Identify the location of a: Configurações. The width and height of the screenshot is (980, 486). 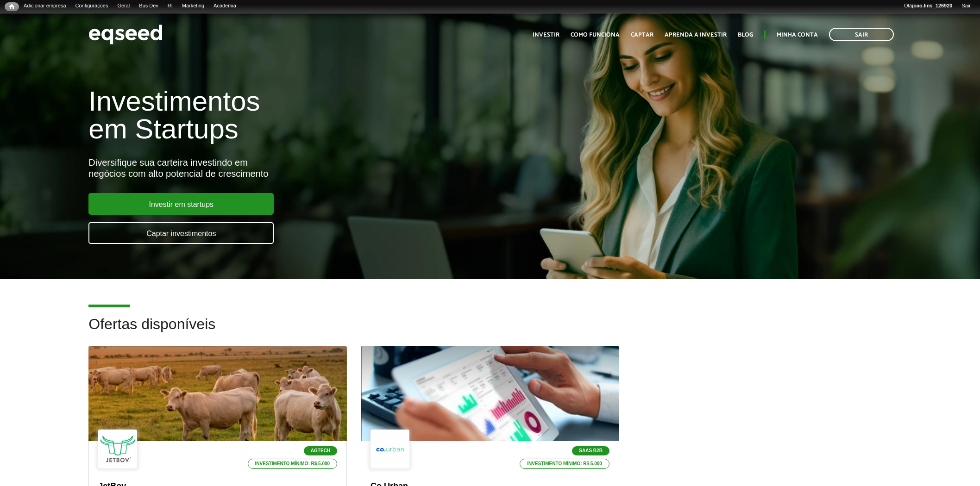
(92, 6).